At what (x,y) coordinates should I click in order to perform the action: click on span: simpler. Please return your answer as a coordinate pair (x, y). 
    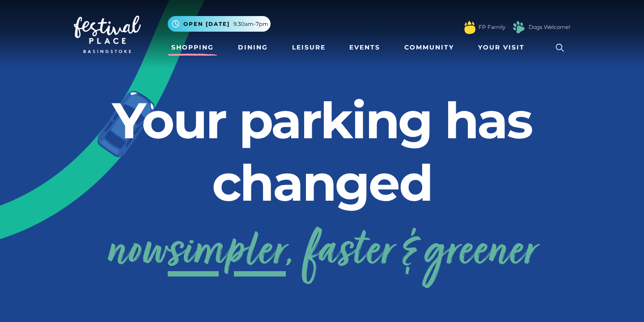
    Looking at the image, I should click on (226, 253).